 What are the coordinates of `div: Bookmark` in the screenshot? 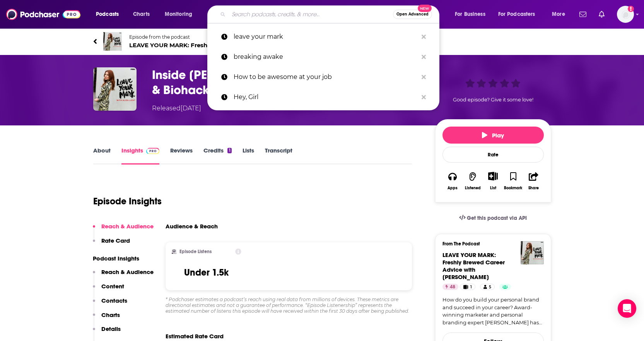 It's located at (513, 188).